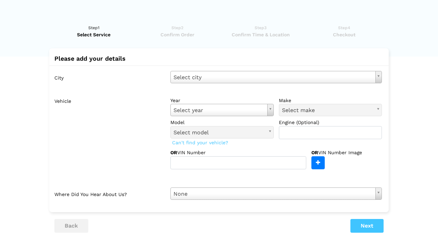 The image size is (438, 244). Describe the element at coordinates (110, 131) in the screenshot. I see `label: Vehicle` at that location.